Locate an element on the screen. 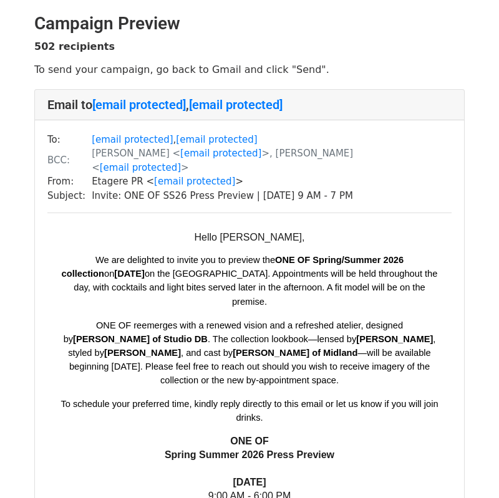 The image size is (499, 498). td: From: is located at coordinates (69, 181).